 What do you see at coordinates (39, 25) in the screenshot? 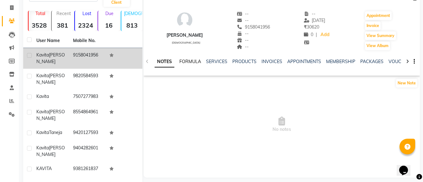
I see `strong: 3528` at bounding box center [39, 25].